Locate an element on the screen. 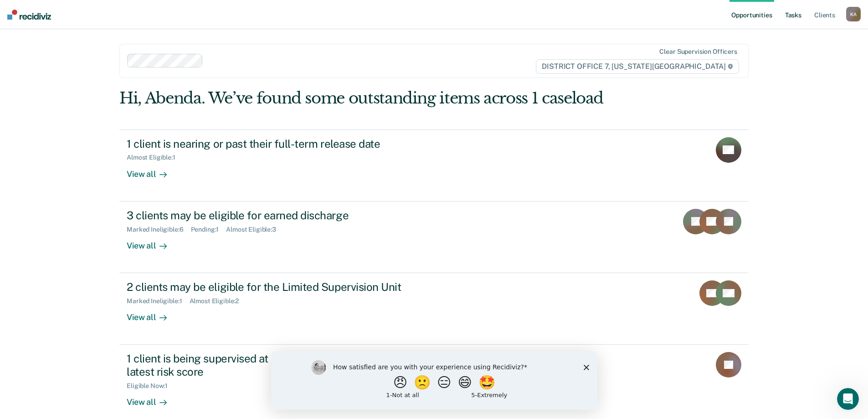 Image resolution: width=868 pixels, height=419 pixels. div: Close survey is located at coordinates (315, 17).